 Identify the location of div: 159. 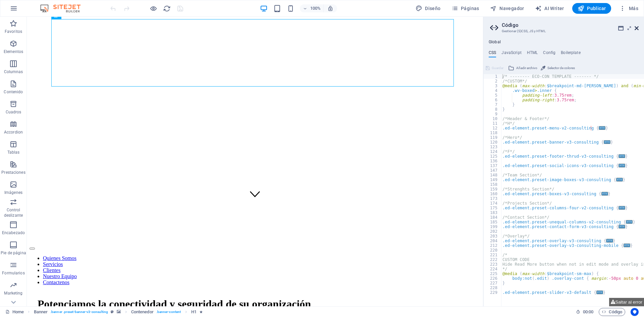
(493, 189).